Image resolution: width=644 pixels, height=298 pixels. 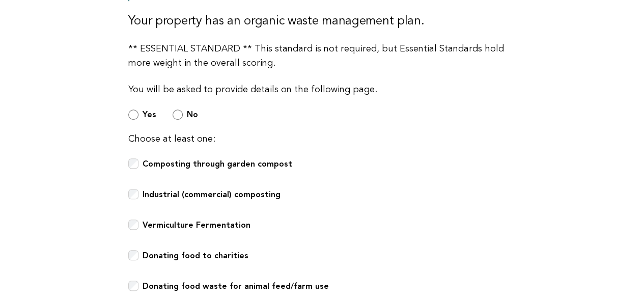 What do you see at coordinates (149, 114) in the screenshot?
I see `b: Yes` at bounding box center [149, 114].